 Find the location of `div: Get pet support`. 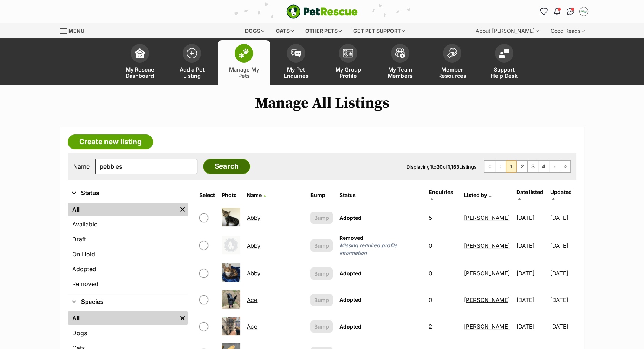

div: Get pet support is located at coordinates (379, 31).